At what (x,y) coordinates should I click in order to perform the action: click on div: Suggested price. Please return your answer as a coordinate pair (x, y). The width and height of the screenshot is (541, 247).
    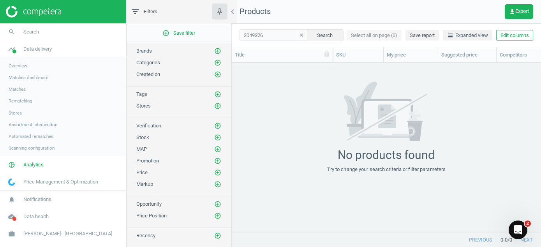
    Looking at the image, I should click on (467, 55).